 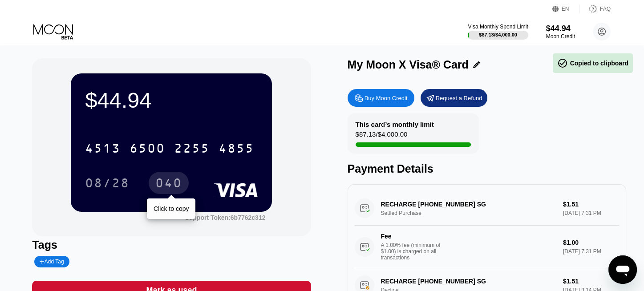 What do you see at coordinates (225, 218) in the screenshot?
I see `div: Support Token: 6b7762c312` at bounding box center [225, 218].